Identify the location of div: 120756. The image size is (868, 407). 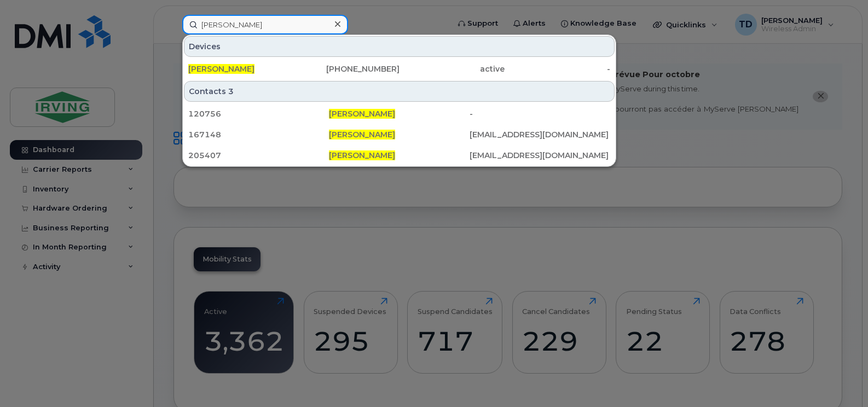
(258, 114).